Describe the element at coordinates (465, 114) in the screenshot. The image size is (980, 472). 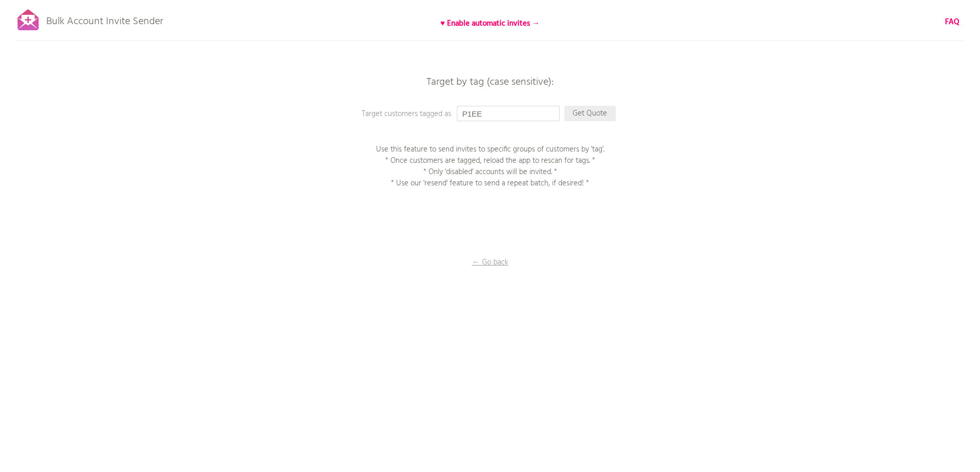
I see `p: Target customers tagged as` at that location.